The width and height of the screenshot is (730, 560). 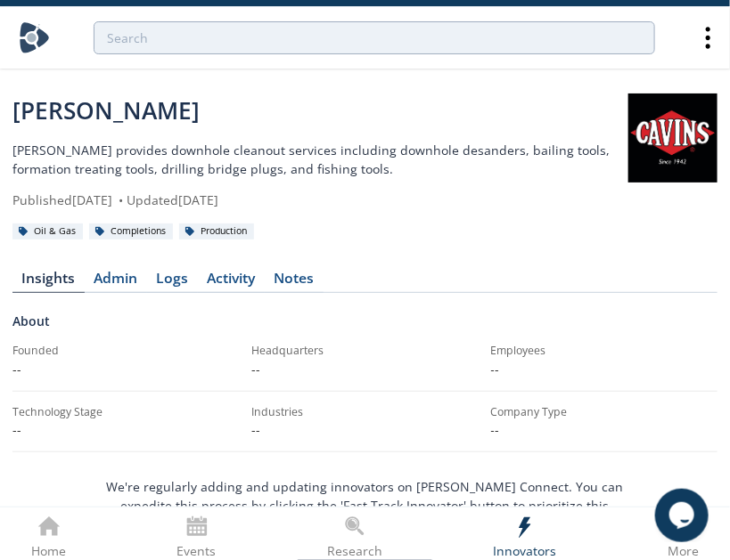 I want to click on div: Notes, so click(x=294, y=279).